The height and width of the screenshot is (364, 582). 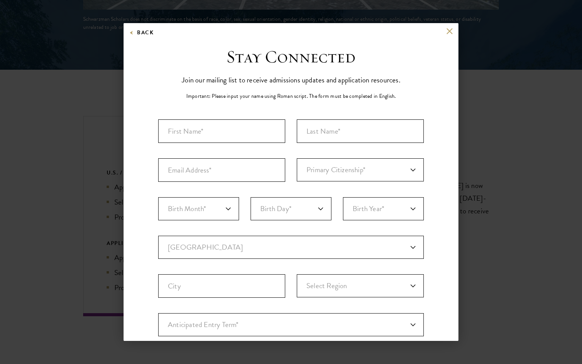 What do you see at coordinates (291, 96) in the screenshot?
I see `p: Important: Please input your name using Roman script. The form must be completed in English.` at bounding box center [291, 96].